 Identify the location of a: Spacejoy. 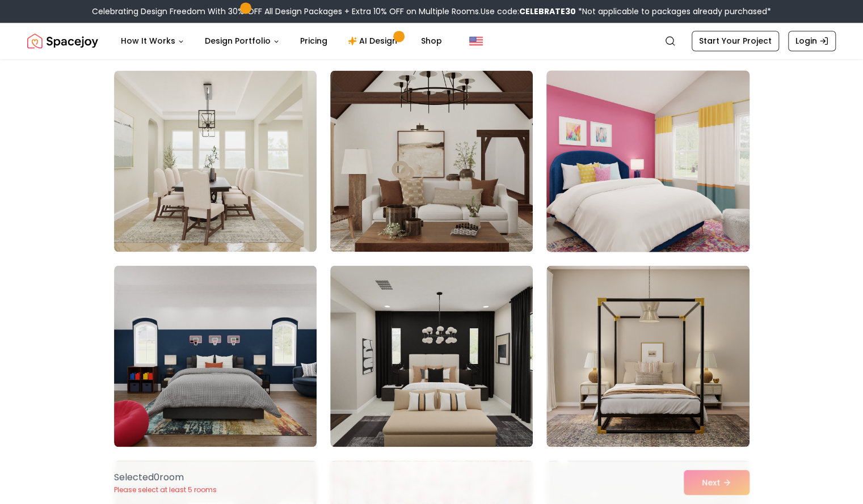
(62, 41).